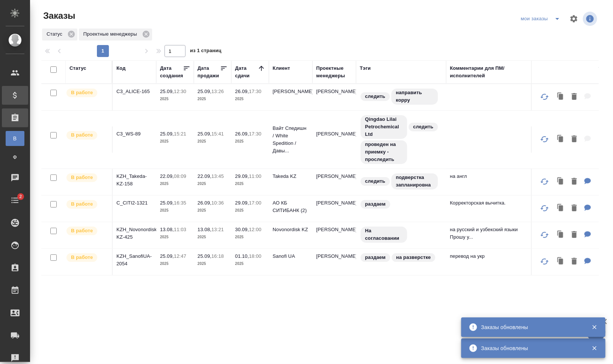 The width and height of the screenshot is (613, 364). Describe the element at coordinates (291, 207) in the screenshot. I see `p: АО КБ СИТИБАНК (2)` at that location.